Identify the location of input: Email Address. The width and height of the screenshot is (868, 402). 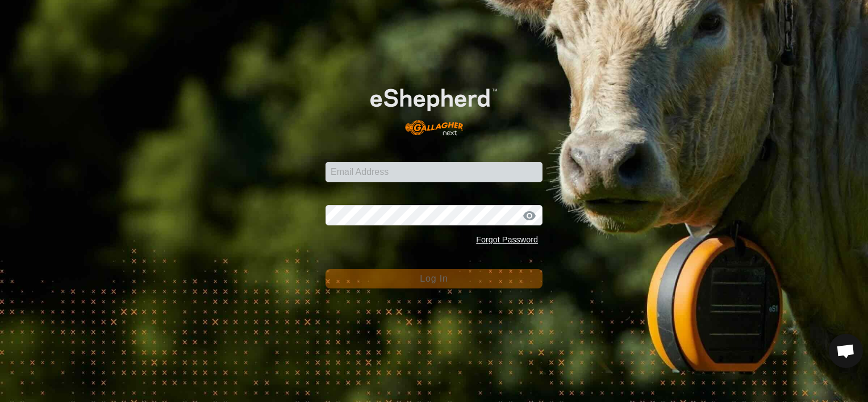
(434, 172).